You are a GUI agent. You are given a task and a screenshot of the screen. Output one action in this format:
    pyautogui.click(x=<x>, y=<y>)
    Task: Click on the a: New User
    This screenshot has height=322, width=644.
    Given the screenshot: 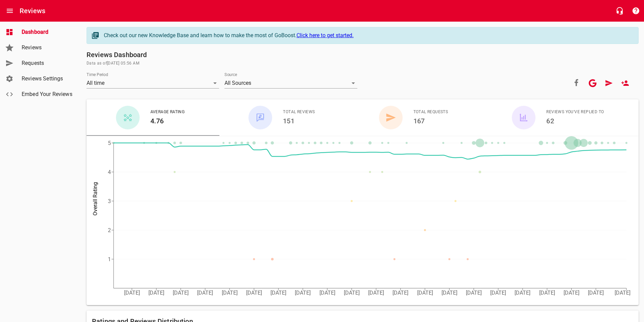 What is the action you would take?
    pyautogui.click(x=626, y=83)
    